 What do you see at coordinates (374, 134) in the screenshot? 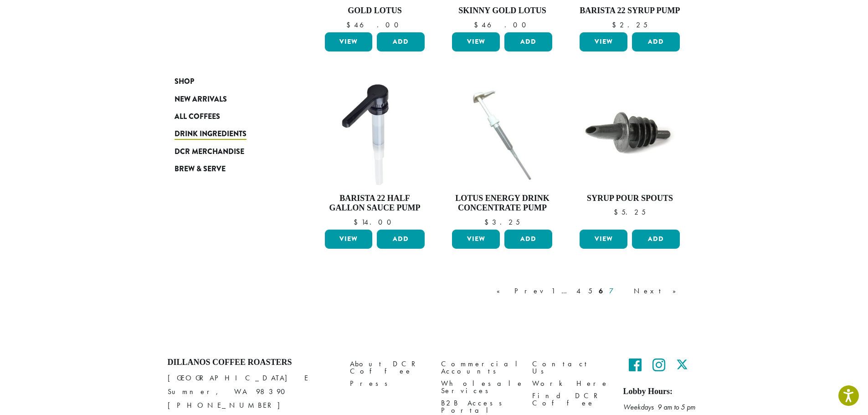
I see `img: DP1898.01.png` at bounding box center [374, 134].